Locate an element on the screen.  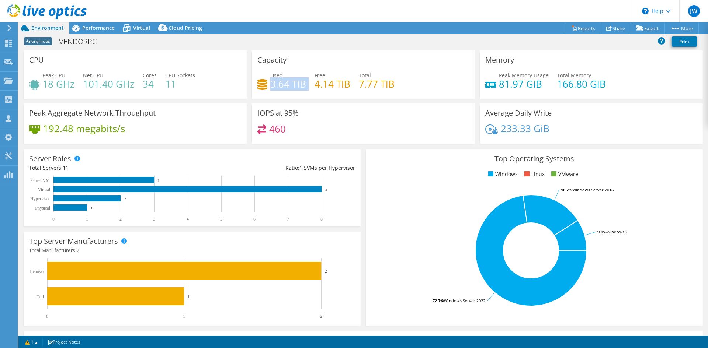
h3: Top Server Manufacturers is located at coordinates (73, 241).